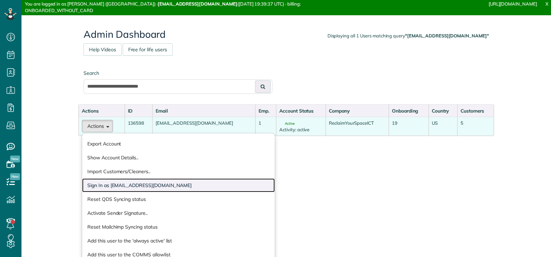  Describe the element at coordinates (148, 50) in the screenshot. I see `a: Free for life users` at that location.